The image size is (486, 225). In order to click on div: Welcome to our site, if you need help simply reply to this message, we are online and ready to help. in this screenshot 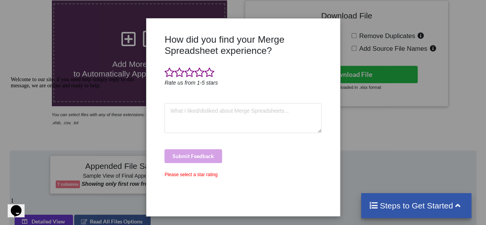, I will do `click(72, 9)`.